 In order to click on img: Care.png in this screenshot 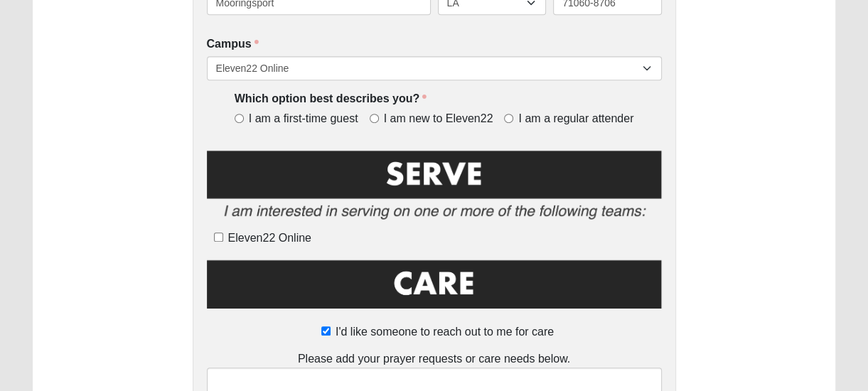, I will do `click(434, 288)`.